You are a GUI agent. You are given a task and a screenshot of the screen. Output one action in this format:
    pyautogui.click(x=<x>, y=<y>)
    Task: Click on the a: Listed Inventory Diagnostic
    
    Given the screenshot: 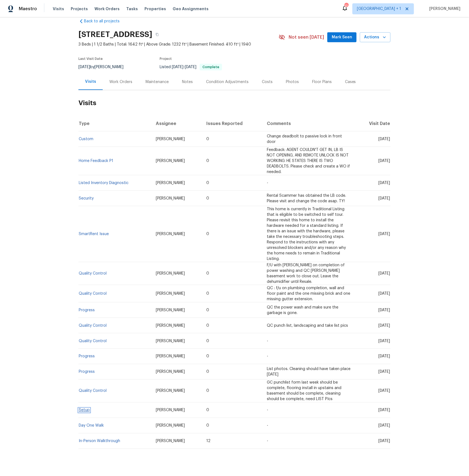 What is the action you would take?
    pyautogui.click(x=104, y=183)
    